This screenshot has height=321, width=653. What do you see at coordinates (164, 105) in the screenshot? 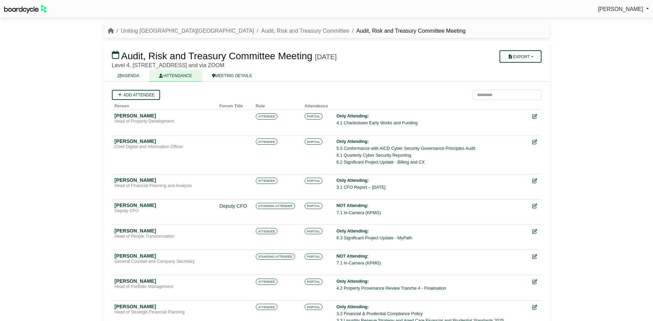
I see `th: Person` at bounding box center [164, 105].